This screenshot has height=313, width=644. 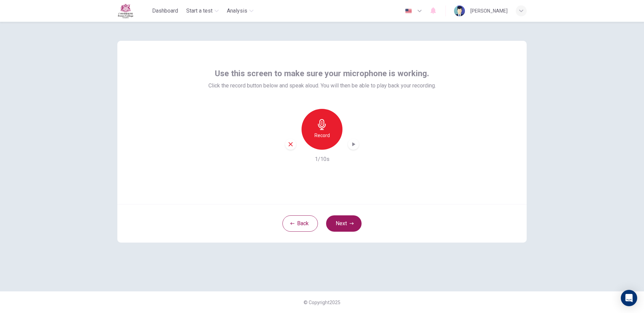 I want to click on a: Fettes logo, so click(x=133, y=11).